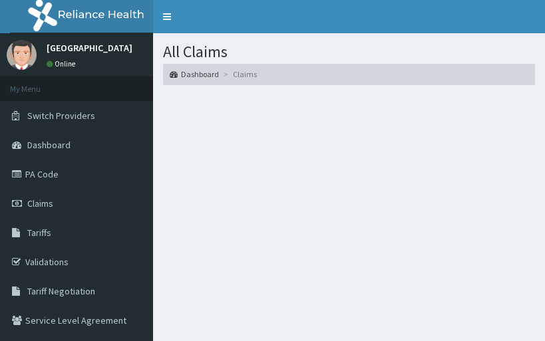 The height and width of the screenshot is (341, 545). Describe the element at coordinates (194, 74) in the screenshot. I see `a: Dashboard` at that location.